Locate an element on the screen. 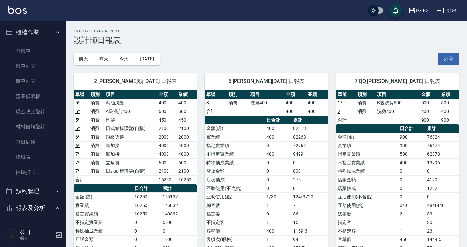 This screenshot has width=467, height=247. th: 日合計 is located at coordinates (146, 189).